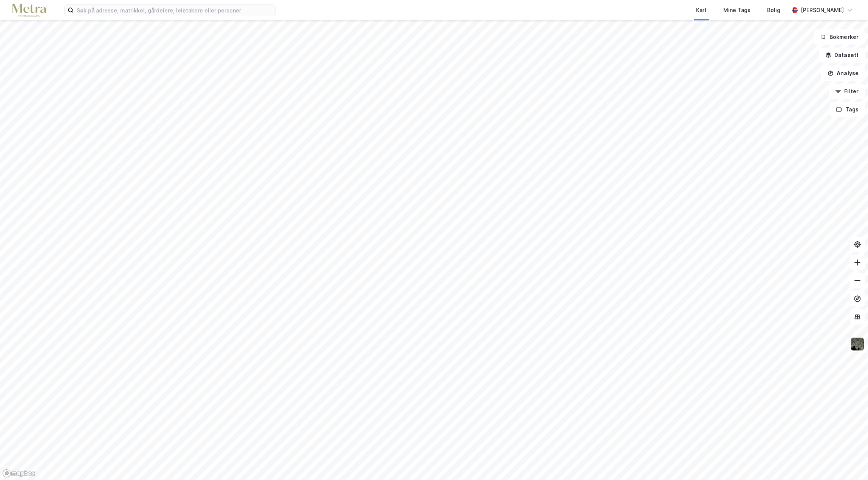 The image size is (868, 480). What do you see at coordinates (737, 10) in the screenshot?
I see `div: Mine Tags` at bounding box center [737, 10].